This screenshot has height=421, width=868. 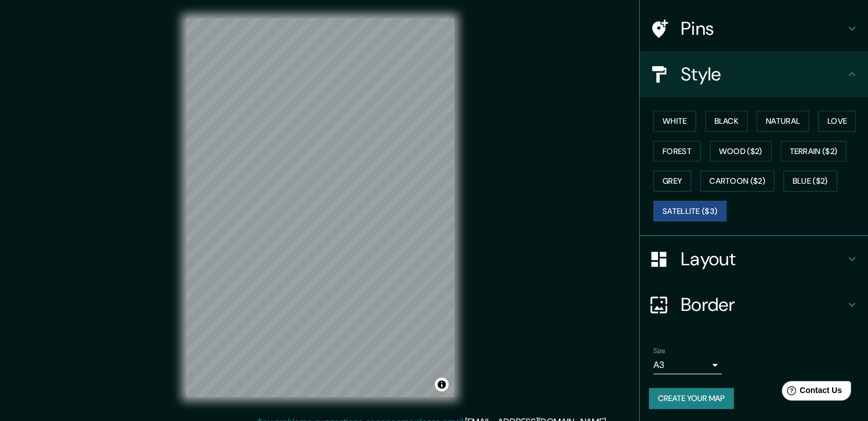 What do you see at coordinates (660, 351) in the screenshot?
I see `label: Size` at bounding box center [660, 351].